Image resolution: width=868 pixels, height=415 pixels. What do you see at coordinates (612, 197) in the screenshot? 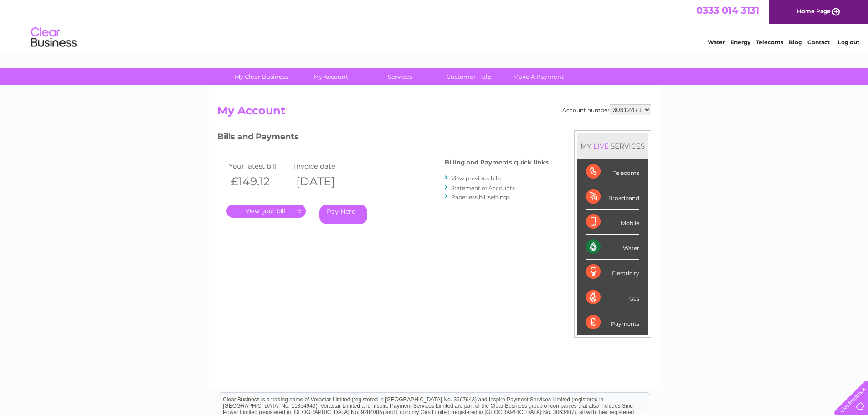
I see `div: Broadband` at bounding box center [612, 197].